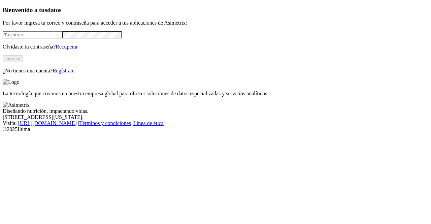  Describe the element at coordinates (216, 129) in the screenshot. I see `div: © 2025 Iluma` at that location.